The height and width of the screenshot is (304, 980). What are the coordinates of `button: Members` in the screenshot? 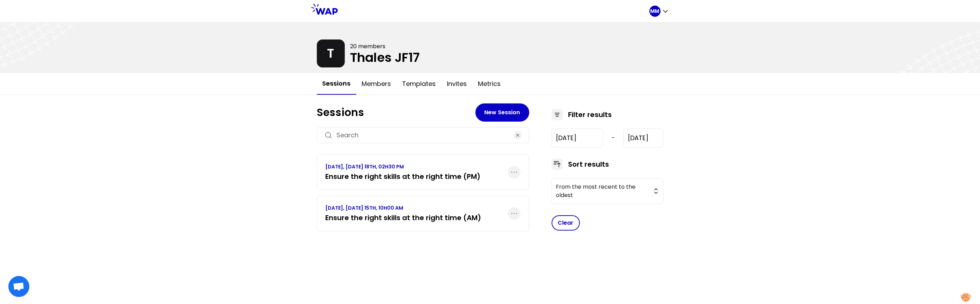 It's located at (376, 84).